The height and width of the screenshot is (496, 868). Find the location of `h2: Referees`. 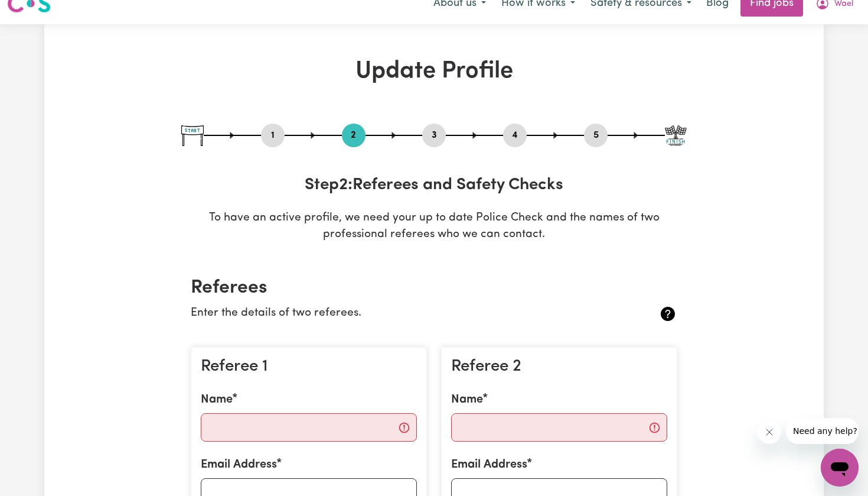

h2: Referees is located at coordinates (434, 288).